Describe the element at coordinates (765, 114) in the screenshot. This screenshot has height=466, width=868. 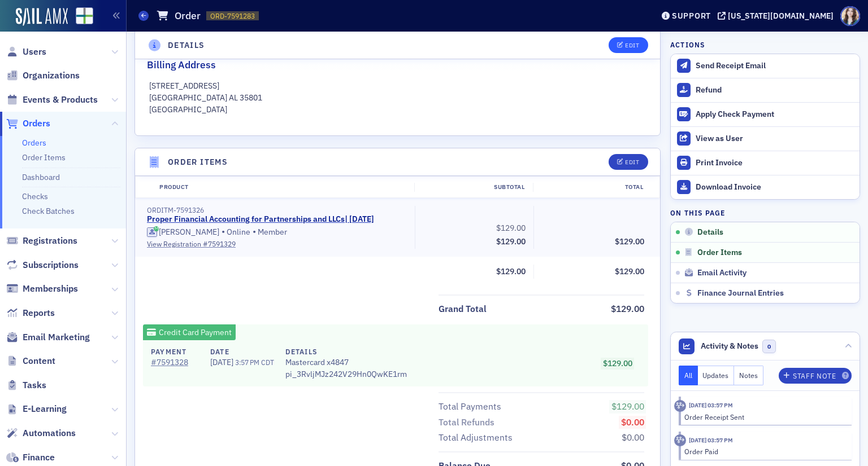
I see `button: Apply Check Payment` at that location.